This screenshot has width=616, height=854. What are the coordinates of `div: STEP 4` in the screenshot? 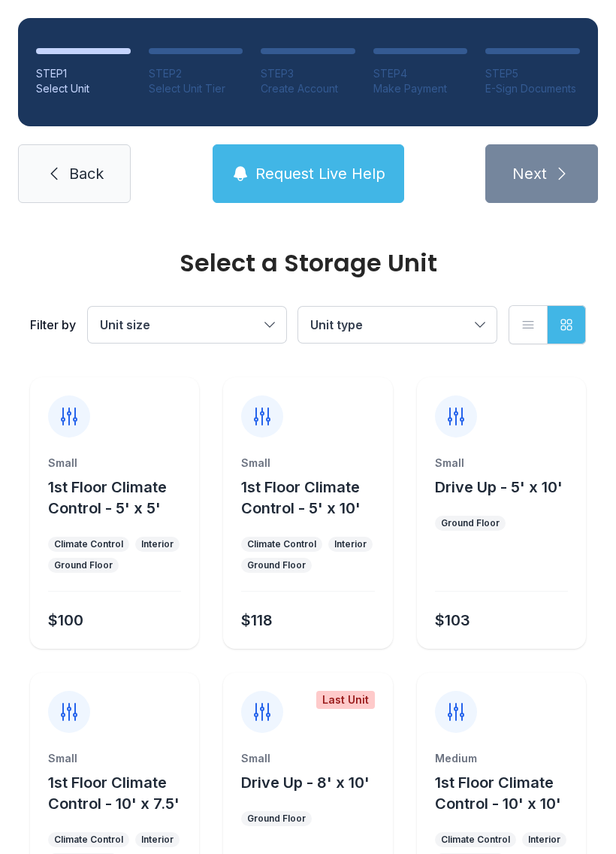 It's located at (421, 73).